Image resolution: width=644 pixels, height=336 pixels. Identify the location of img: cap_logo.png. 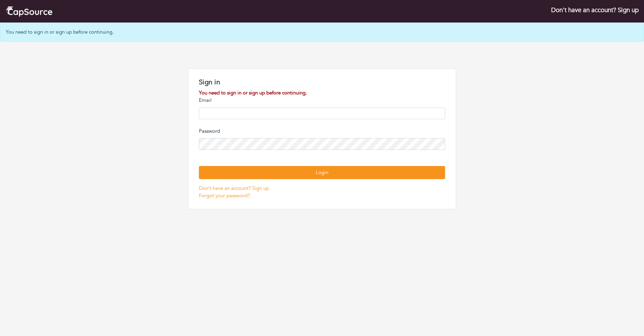
(29, 11).